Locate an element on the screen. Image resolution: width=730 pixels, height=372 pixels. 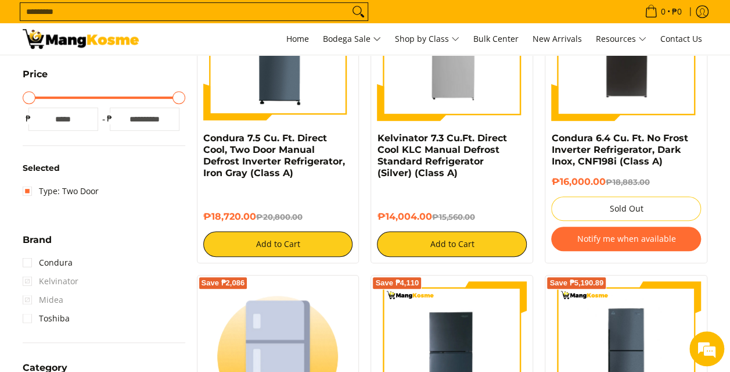
a: Type: Two Door is located at coordinates (60, 191).